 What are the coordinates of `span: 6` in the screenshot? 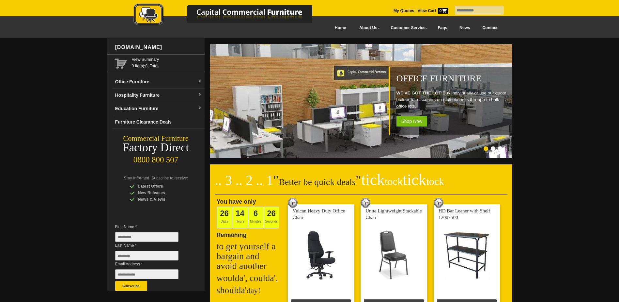 It's located at (256, 213).